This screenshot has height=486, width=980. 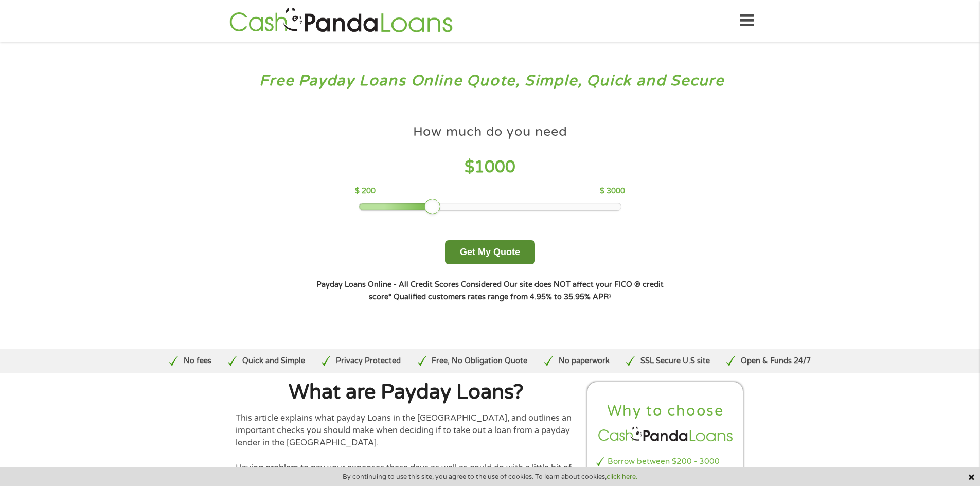 I want to click on strong: Our site does NOT affect your FICO ® credit score*, so click(x=516, y=291).